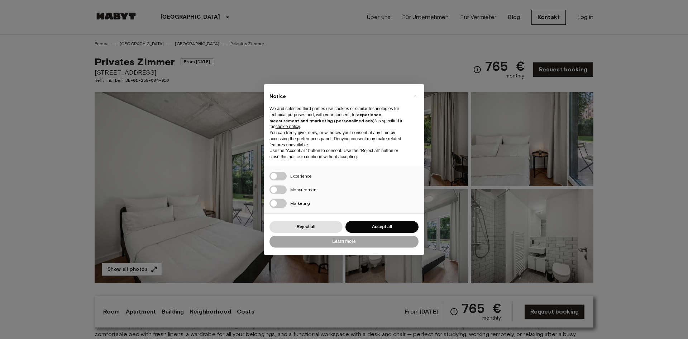  What do you see at coordinates (288, 127) in the screenshot?
I see `a: cookie policy` at bounding box center [288, 127].